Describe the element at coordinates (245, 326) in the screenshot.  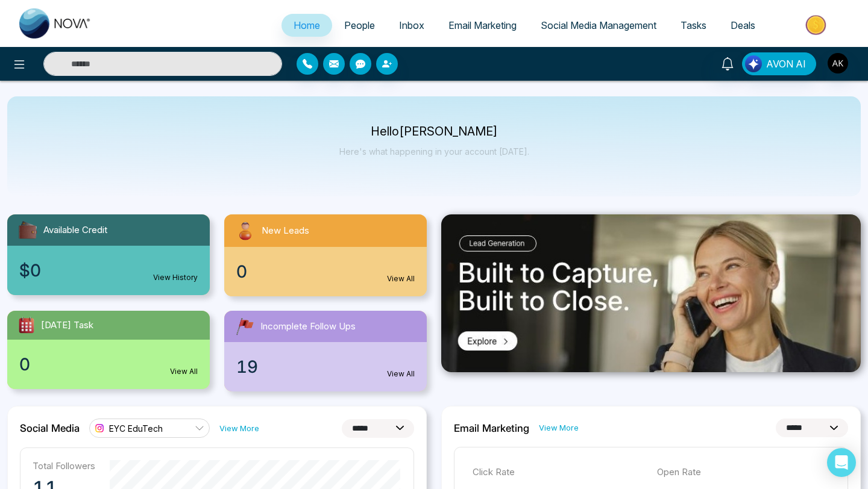
I see `img: followUps.svg` at that location.